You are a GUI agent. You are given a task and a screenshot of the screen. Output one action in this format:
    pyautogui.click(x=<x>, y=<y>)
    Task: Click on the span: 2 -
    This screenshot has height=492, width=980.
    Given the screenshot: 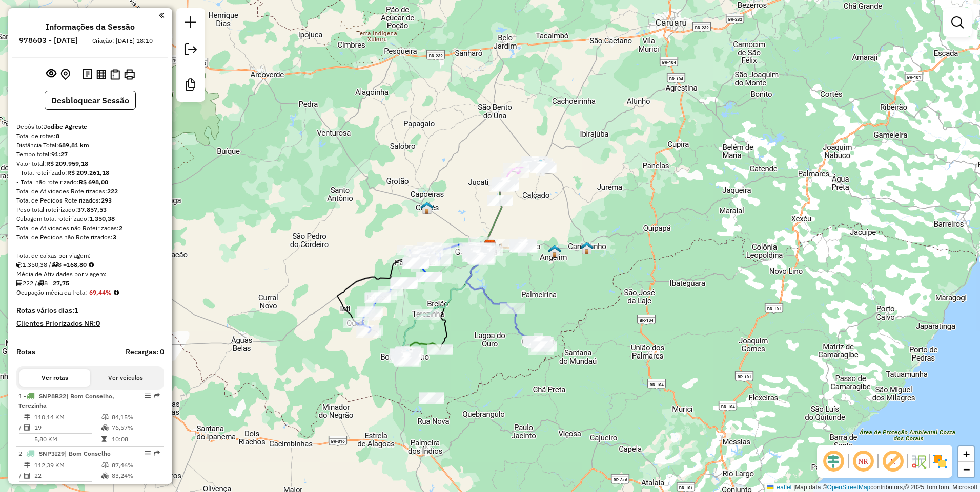 What is the action you would take?
    pyautogui.click(x=65, y=453)
    